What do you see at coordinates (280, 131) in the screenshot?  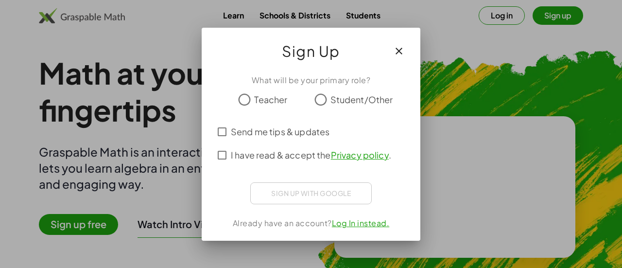 I see `span: Send me tips & updates` at bounding box center [280, 131].